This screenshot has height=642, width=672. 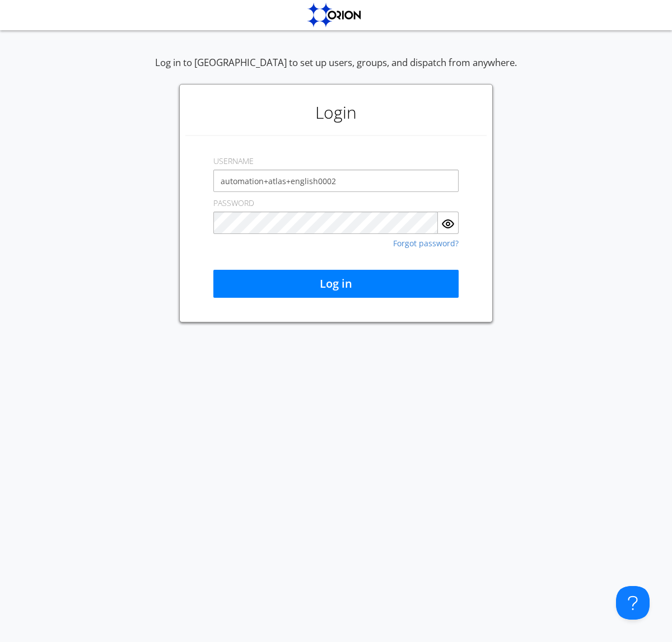 What do you see at coordinates (448, 223) in the screenshot?
I see `button: Show Password` at bounding box center [448, 223].